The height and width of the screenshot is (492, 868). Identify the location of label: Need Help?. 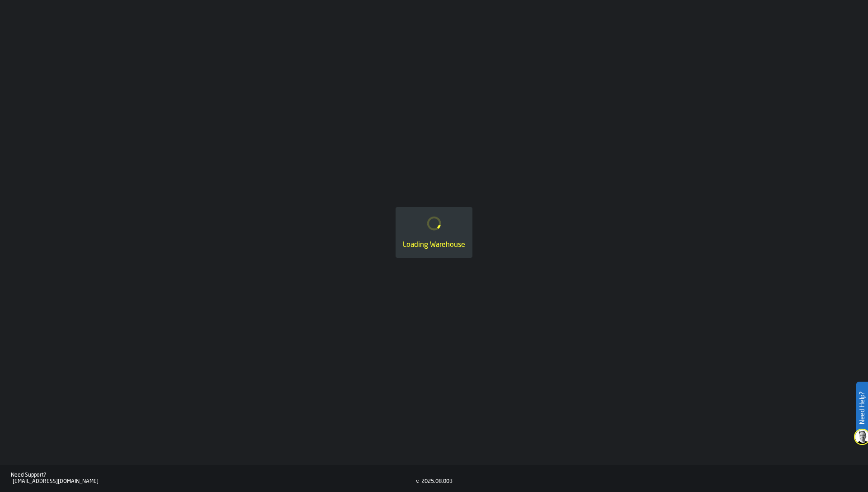
(862, 408).